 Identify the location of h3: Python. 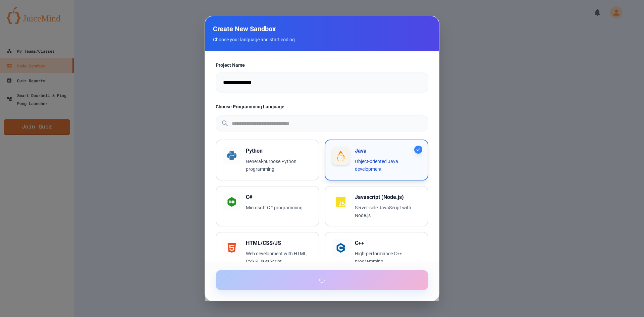
(279, 151).